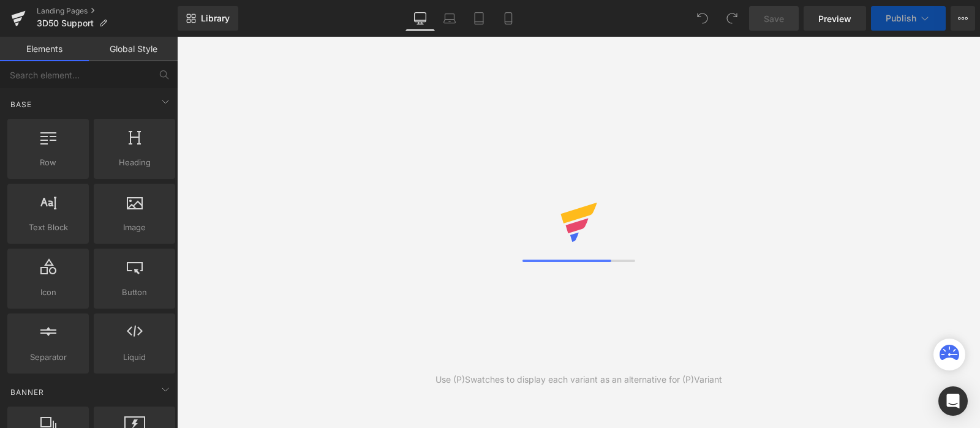 Image resolution: width=980 pixels, height=428 pixels. I want to click on button: Publish, so click(908, 19).